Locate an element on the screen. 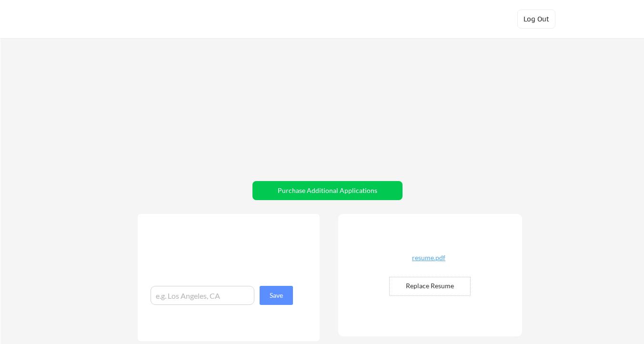 This screenshot has width=644, height=344. button: Log Out is located at coordinates (536, 19).